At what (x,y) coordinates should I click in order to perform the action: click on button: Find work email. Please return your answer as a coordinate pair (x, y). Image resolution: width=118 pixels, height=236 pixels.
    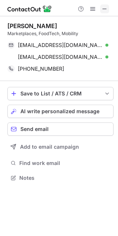
    Looking at the image, I should click on (60, 163).